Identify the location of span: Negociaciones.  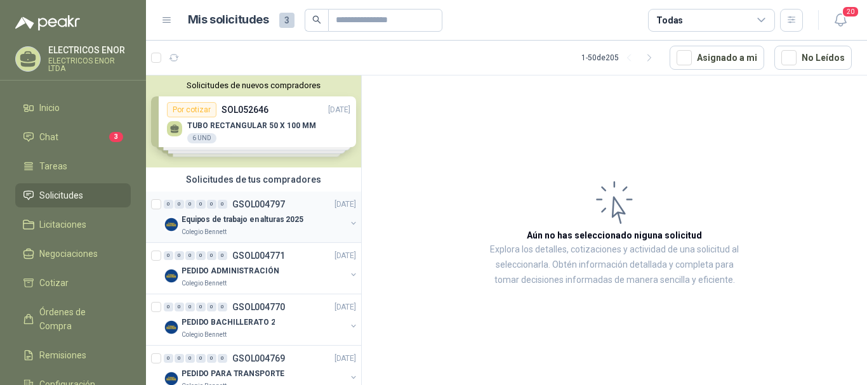
(69, 254).